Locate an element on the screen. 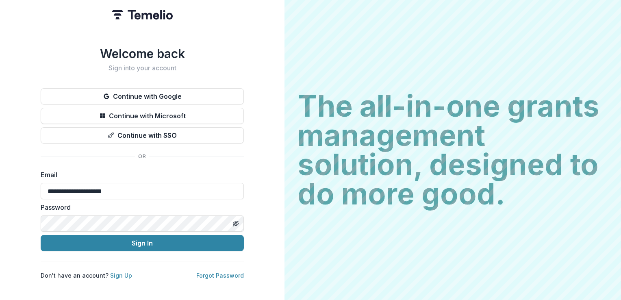  a: Sign Up is located at coordinates (121, 275).